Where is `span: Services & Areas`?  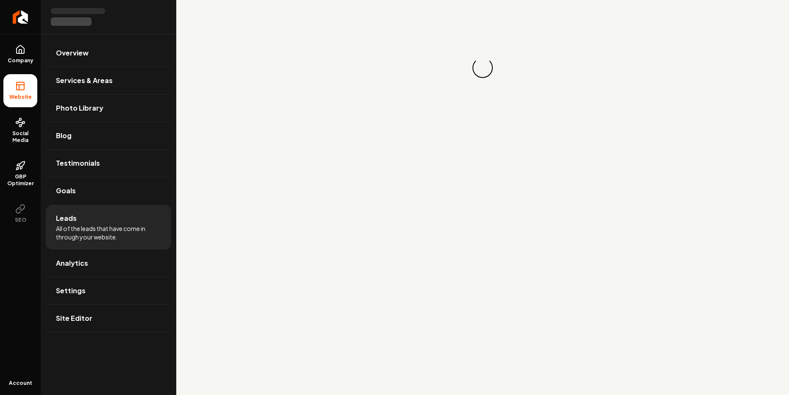 span: Services & Areas is located at coordinates (84, 81).